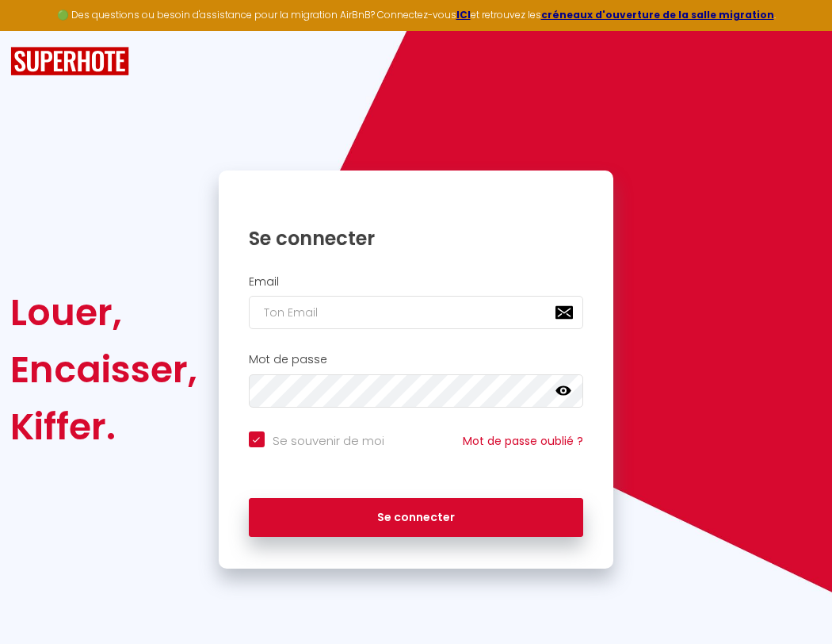 This screenshot has height=644, width=832. What do you see at coordinates (416, 517) in the screenshot?
I see `button: Se connecter` at bounding box center [416, 517].